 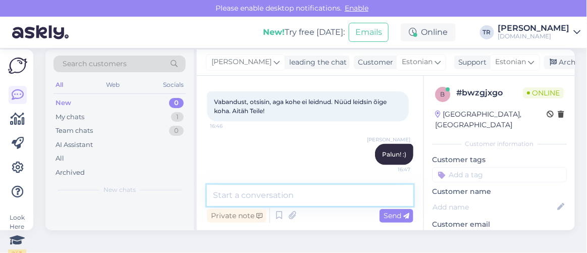 I want to click on input: Add name, so click(x=494, y=207).